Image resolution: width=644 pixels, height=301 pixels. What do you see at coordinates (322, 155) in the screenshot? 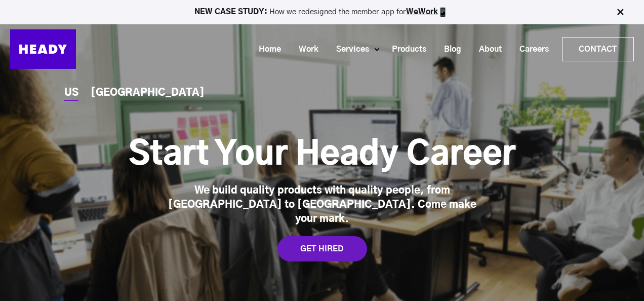
I see `h1: Start Your Heady Career` at bounding box center [322, 155].